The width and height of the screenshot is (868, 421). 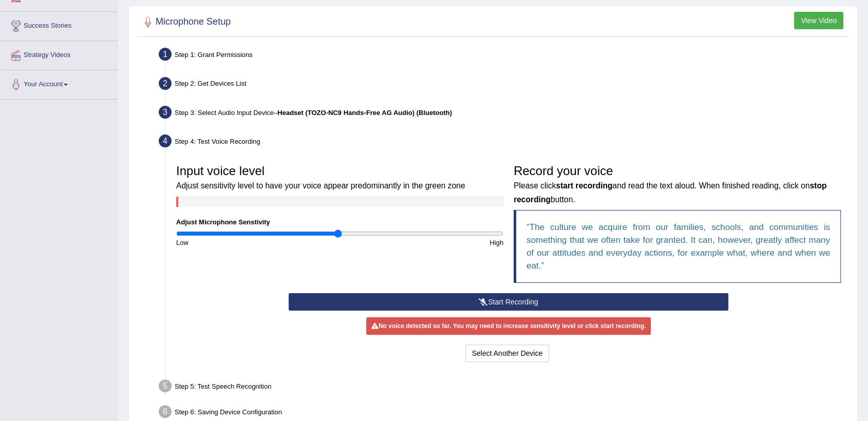 I want to click on b: stop recording, so click(x=670, y=192).